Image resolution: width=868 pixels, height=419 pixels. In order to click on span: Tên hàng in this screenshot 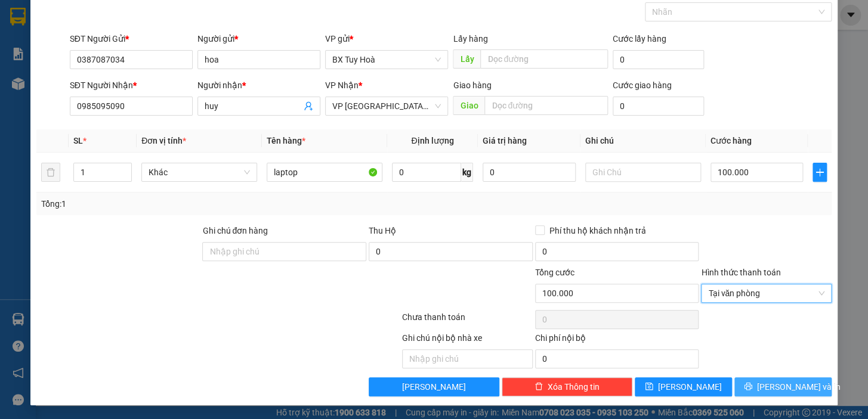, I will do `click(286, 141)`.